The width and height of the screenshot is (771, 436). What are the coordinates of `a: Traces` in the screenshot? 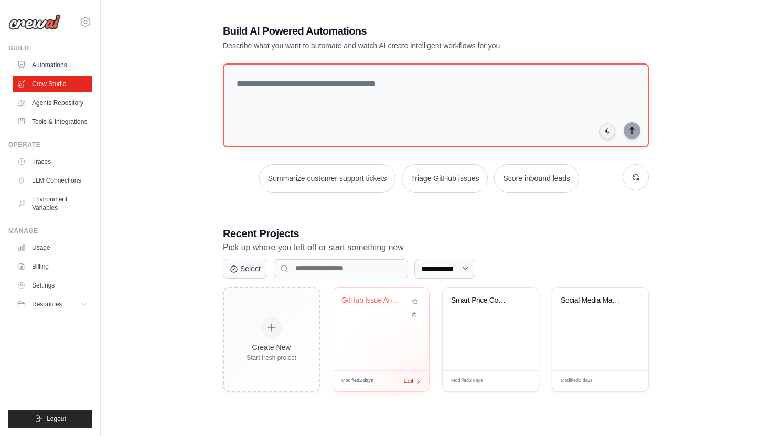 It's located at (52, 162).